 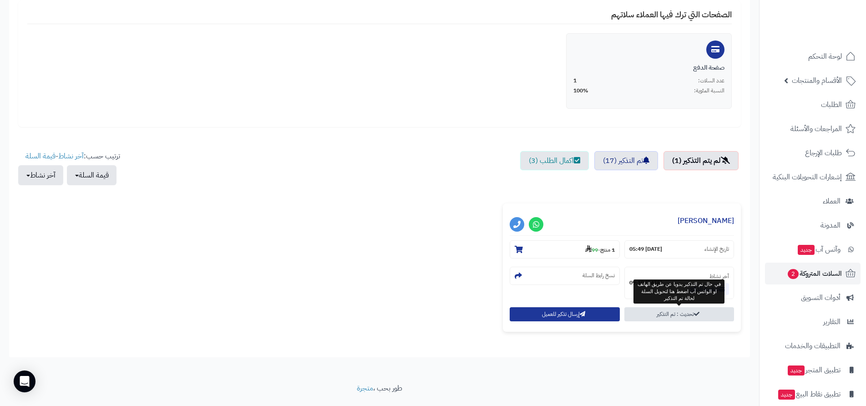 What do you see at coordinates (813, 298) in the screenshot?
I see `a: أدوات التسويق` at bounding box center [813, 298].